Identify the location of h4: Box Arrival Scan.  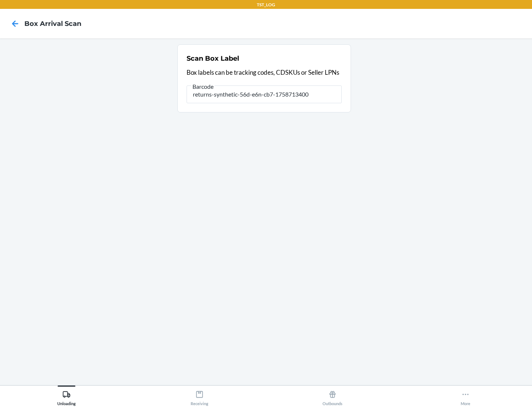
(53, 24).